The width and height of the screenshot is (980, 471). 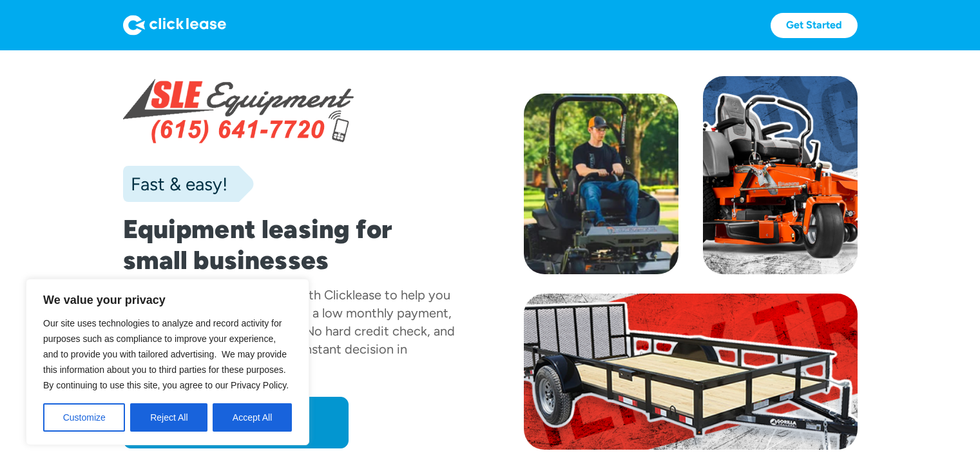 What do you see at coordinates (176, 184) in the screenshot?
I see `div: Fast & easy!` at bounding box center [176, 184].